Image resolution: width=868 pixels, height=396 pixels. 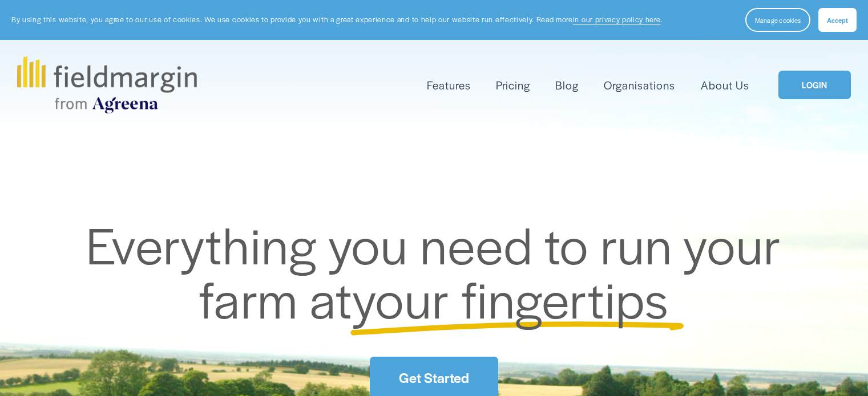 I want to click on a: About Us, so click(x=725, y=85).